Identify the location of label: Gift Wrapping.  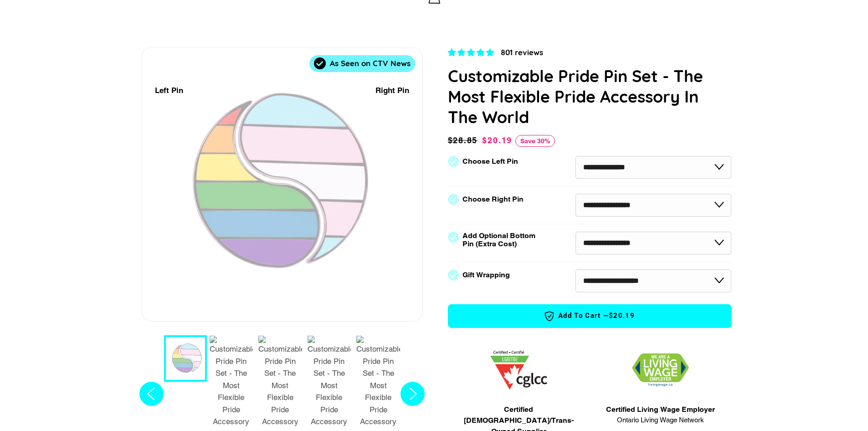
(486, 275).